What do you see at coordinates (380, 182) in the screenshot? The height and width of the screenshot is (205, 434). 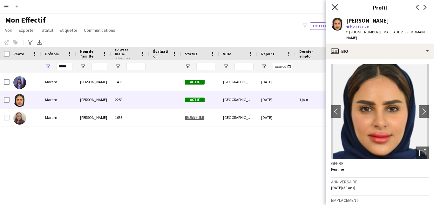 I see `h3: Anniversaire` at bounding box center [380, 182].